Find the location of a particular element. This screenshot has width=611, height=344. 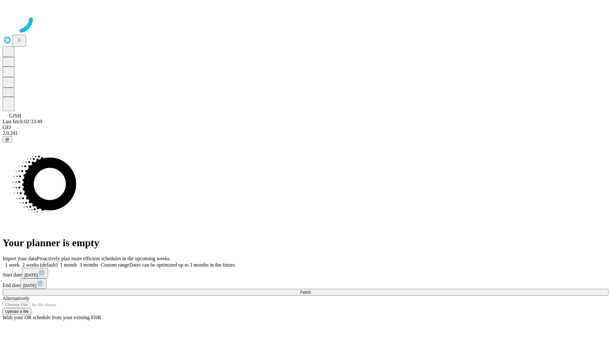

span: Import your data is located at coordinates (20, 258).